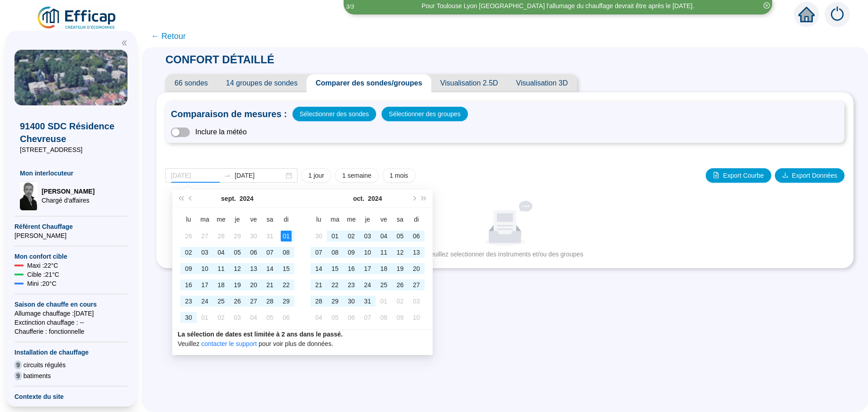 The height and width of the screenshot is (412, 868). Describe the element at coordinates (384, 252) in the screenshot. I see `td: 2024-10-11` at that location.